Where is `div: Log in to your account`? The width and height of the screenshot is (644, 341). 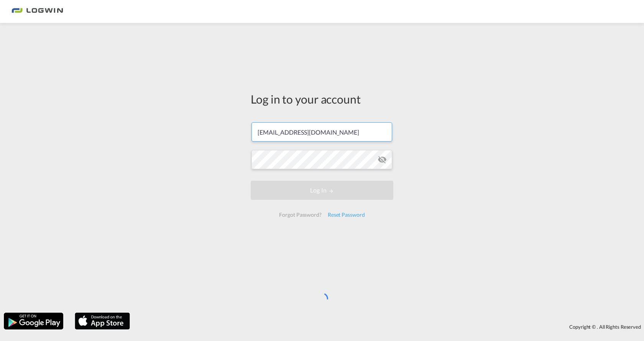 div: Log in to your account is located at coordinates (322, 99).